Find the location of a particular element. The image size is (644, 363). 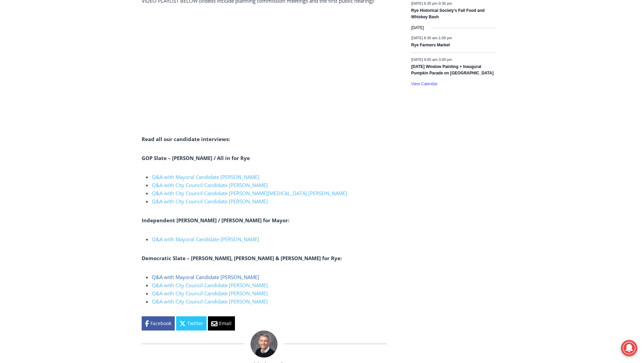

a: View Calendar is located at coordinates (424, 84).